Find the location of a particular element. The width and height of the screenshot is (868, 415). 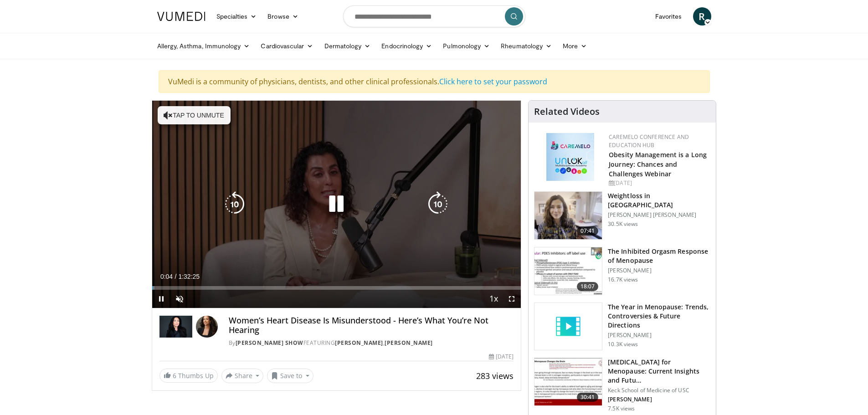

a: Pulmonology is located at coordinates (466, 46).